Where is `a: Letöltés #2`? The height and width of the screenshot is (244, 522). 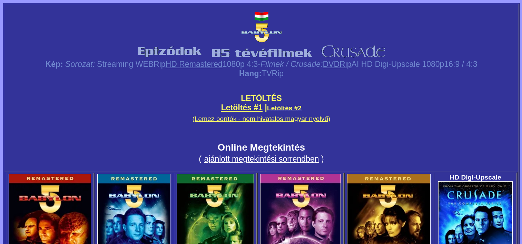 a: Letöltés #2 is located at coordinates (284, 108).